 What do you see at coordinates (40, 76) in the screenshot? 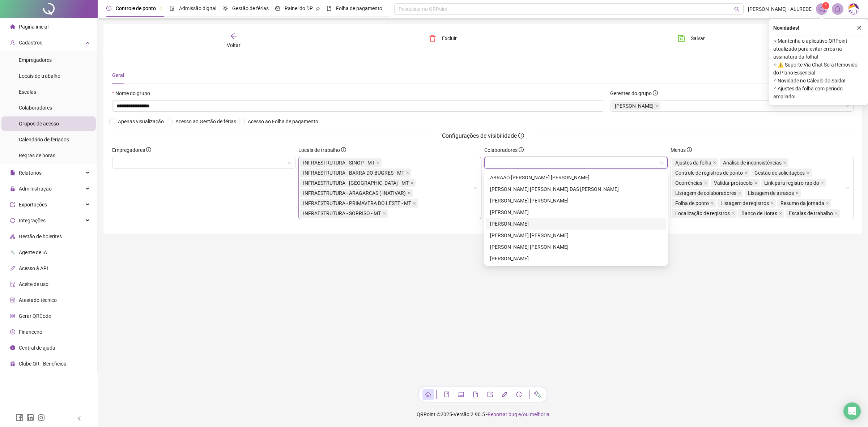
I see `span: Locais de trabalho` at bounding box center [40, 76].